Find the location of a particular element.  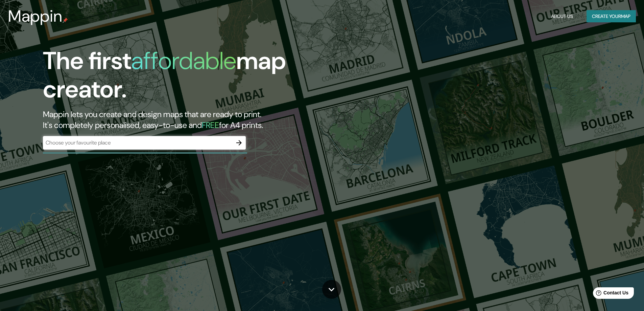

h2: Mappin lets you create and design maps that are ready to print. It's completely personalised, eas... is located at coordinates (204, 120).